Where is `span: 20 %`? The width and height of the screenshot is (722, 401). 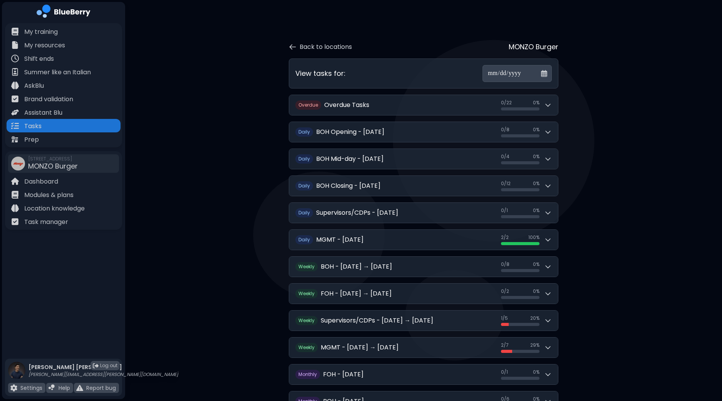 span: 20 % is located at coordinates (535, 319).